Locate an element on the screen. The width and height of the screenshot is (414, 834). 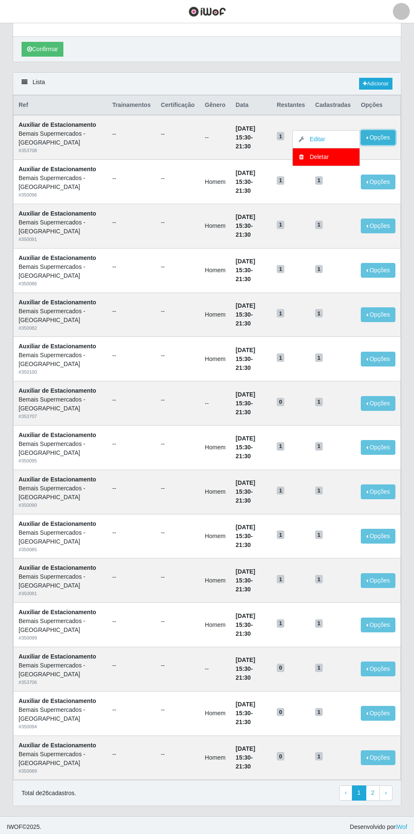
p: Total de 26 cadastros. is located at coordinates (49, 793).